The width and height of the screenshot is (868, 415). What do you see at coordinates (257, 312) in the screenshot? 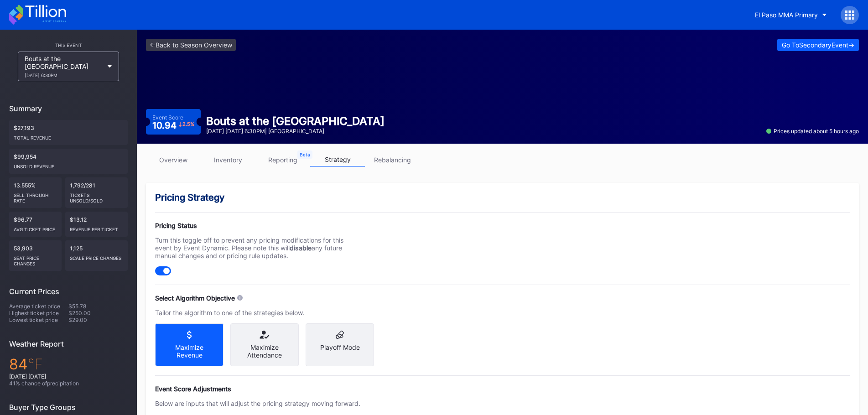
I see `div: Tailor the algorithm to one of the strategies below.` at bounding box center [257, 312].